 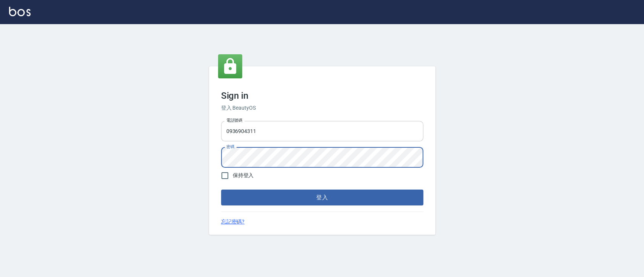 What do you see at coordinates (322, 198) in the screenshot?
I see `button: 登入` at bounding box center [322, 198].